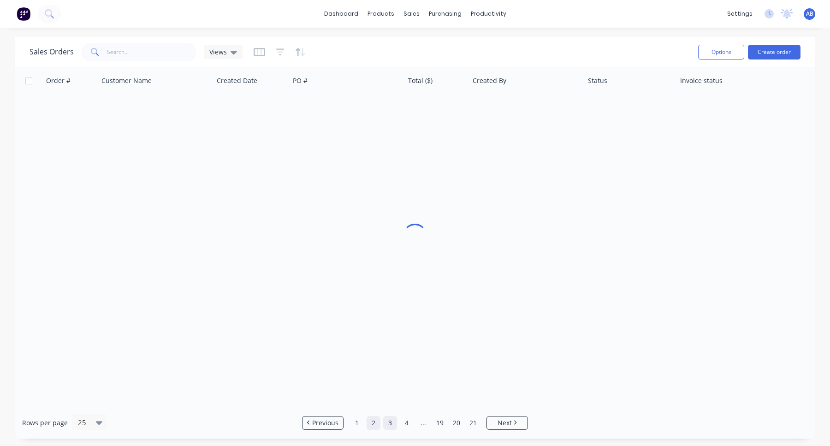 This screenshot has height=446, width=830. What do you see at coordinates (374, 423) in the screenshot?
I see `a: Page 2 is your current page` at bounding box center [374, 423].